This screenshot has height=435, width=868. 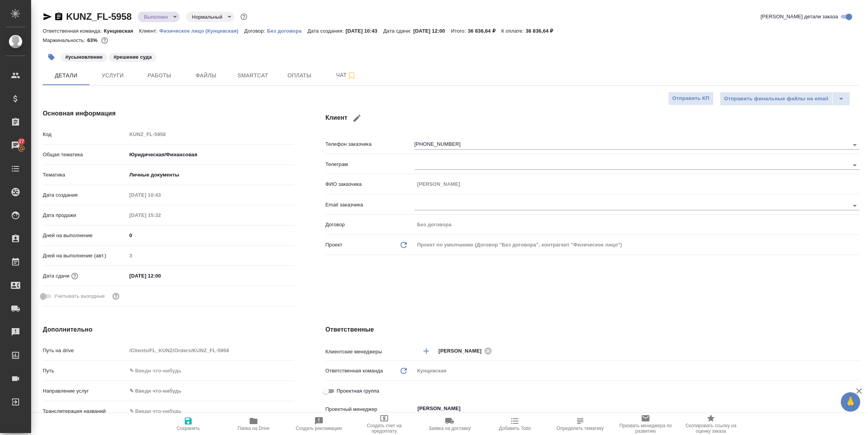 What do you see at coordinates (398, 31) in the screenshot?
I see `p: Дата сдачи:` at bounding box center [398, 31].